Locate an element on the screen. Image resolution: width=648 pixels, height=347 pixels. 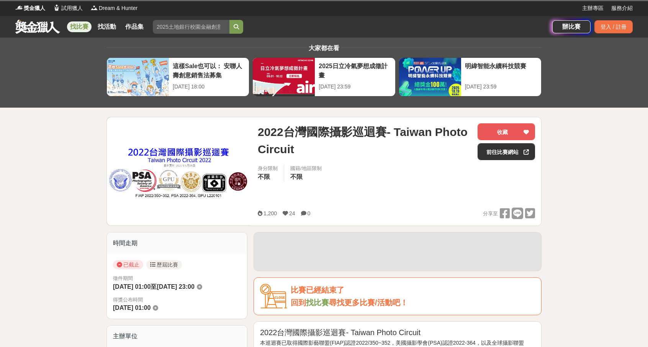
a: 前往比賽網站 is located at coordinates (506, 152).